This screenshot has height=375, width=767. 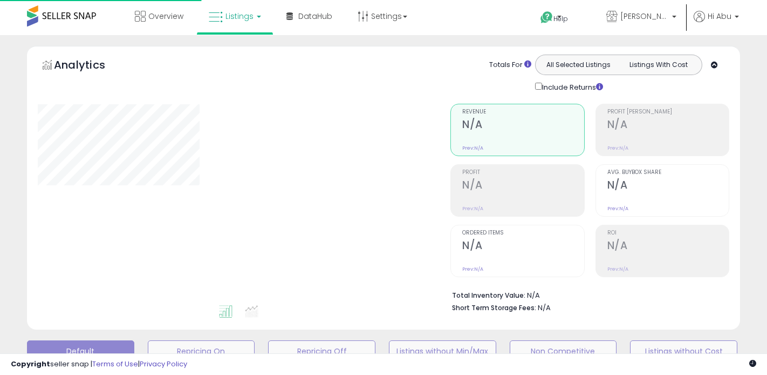 What do you see at coordinates (164, 363) in the screenshot?
I see `a: Privacy Policy` at bounding box center [164, 363].